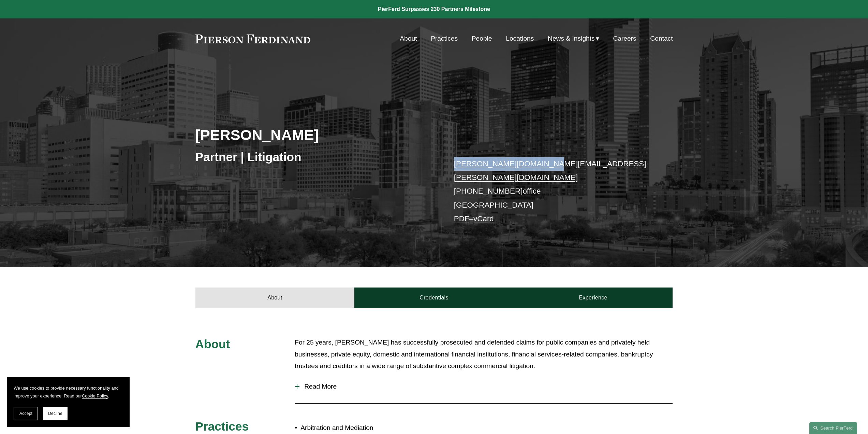 The width and height of the screenshot is (868, 434). Describe the element at coordinates (571, 39) in the screenshot. I see `span: News & Insights` at that location.